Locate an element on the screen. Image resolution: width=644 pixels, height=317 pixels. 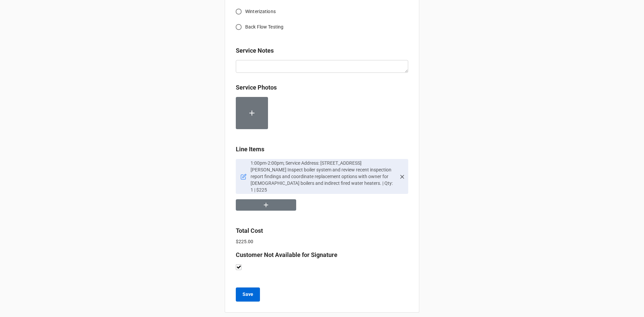
label: Line Items is located at coordinates (250, 149).